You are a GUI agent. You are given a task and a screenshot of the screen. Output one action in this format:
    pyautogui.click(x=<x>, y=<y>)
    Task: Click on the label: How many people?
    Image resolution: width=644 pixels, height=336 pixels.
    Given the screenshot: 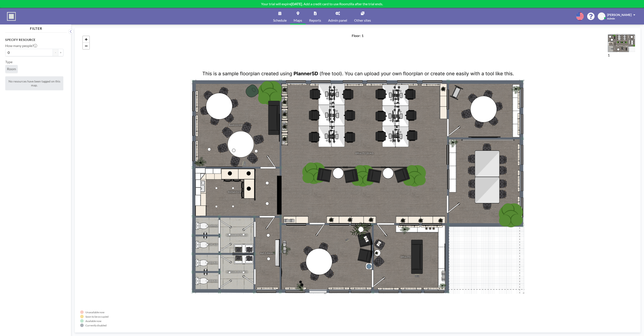 What is the action you would take?
    pyautogui.click(x=21, y=46)
    